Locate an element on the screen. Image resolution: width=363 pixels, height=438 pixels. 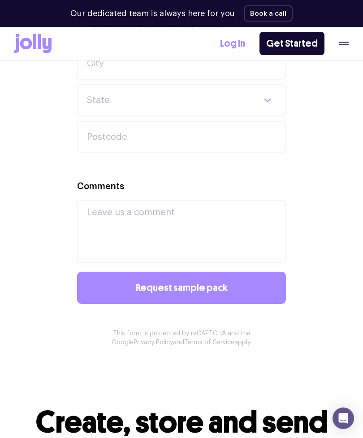
a: Log In is located at coordinates (233, 44).